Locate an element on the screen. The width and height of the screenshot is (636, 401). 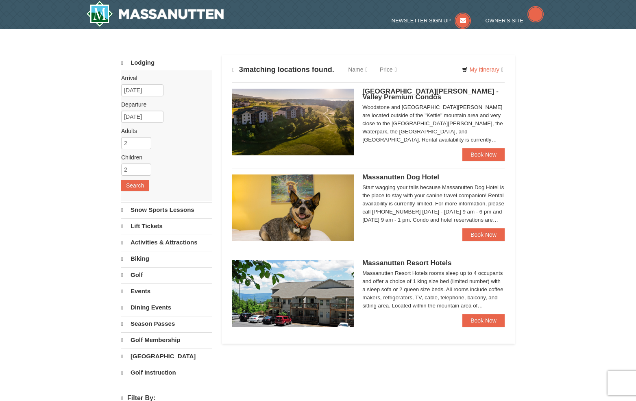
label: Arrival is located at coordinates (163, 78).